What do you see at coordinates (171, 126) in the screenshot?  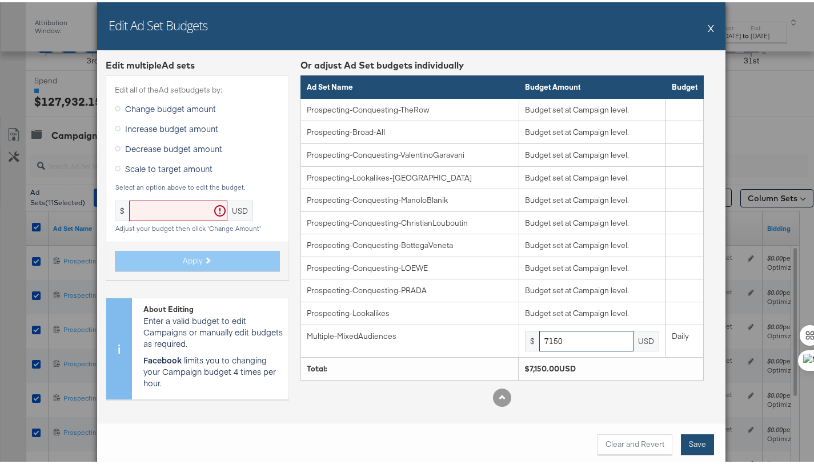 I see `span: Increase budget amount` at bounding box center [171, 126].